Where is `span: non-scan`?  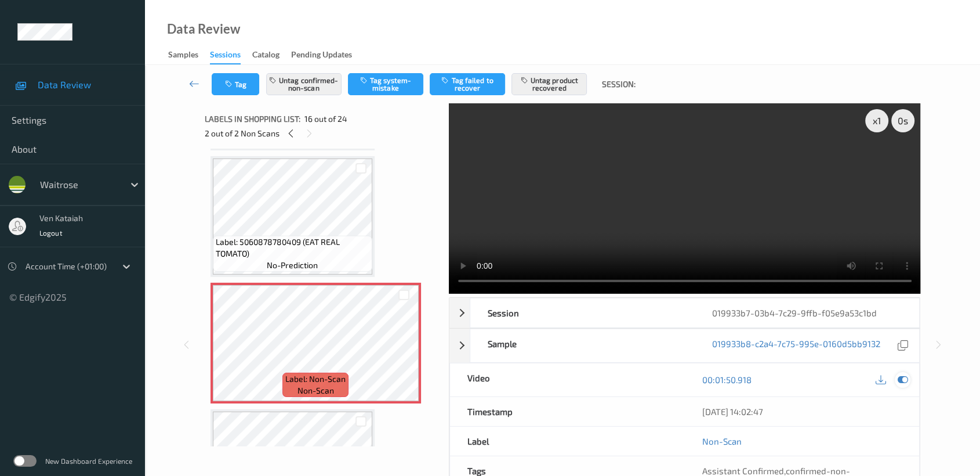
span: non-scan is located at coordinates (315, 391).